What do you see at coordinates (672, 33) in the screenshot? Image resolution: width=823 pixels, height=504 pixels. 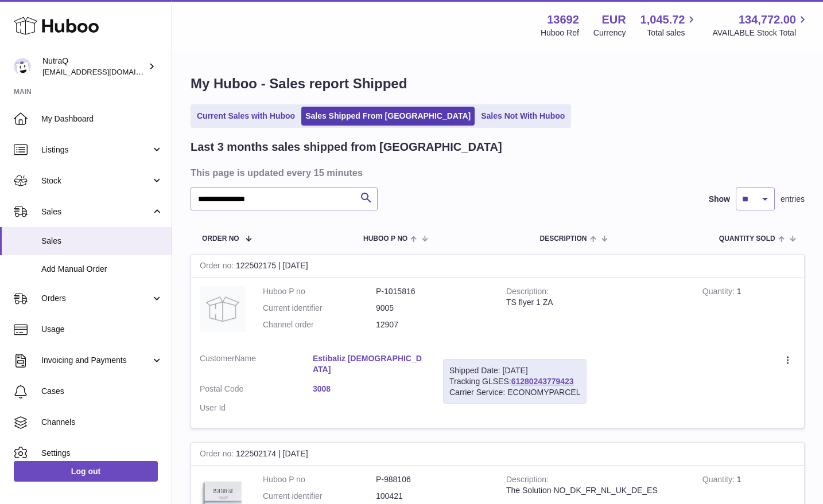 I see `span: Total sales` at bounding box center [672, 33].